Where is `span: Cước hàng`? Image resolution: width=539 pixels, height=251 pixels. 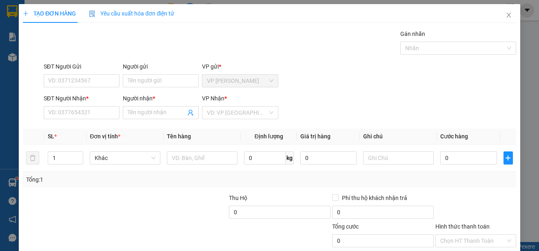 span: Cước hàng is located at coordinates (454, 136).